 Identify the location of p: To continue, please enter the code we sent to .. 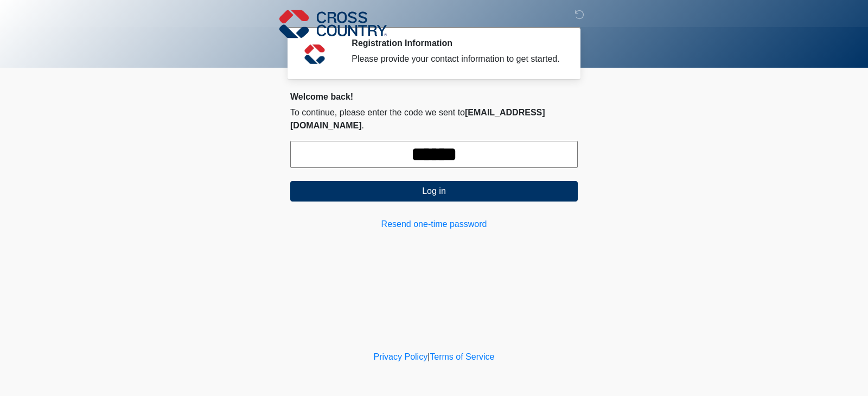
(434, 119).